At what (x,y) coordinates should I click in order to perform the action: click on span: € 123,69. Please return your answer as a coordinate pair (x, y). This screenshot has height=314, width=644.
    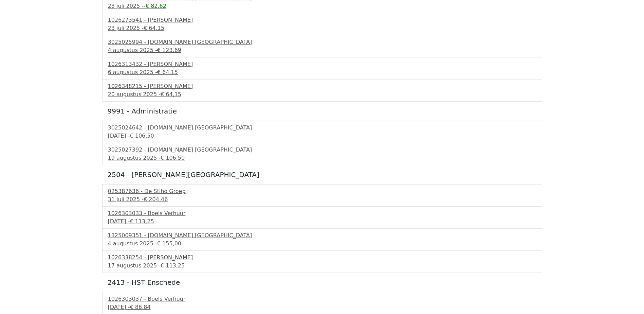
    Looking at the image, I should click on (169, 50).